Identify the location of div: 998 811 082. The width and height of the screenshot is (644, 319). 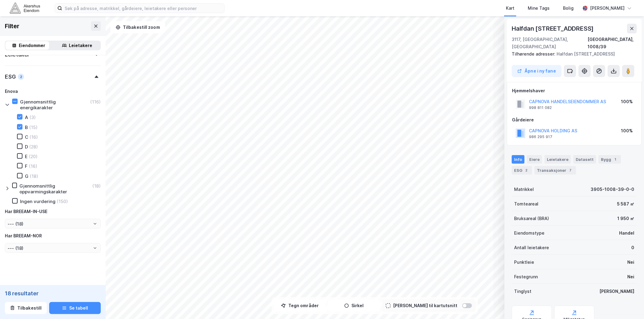
(541, 108).